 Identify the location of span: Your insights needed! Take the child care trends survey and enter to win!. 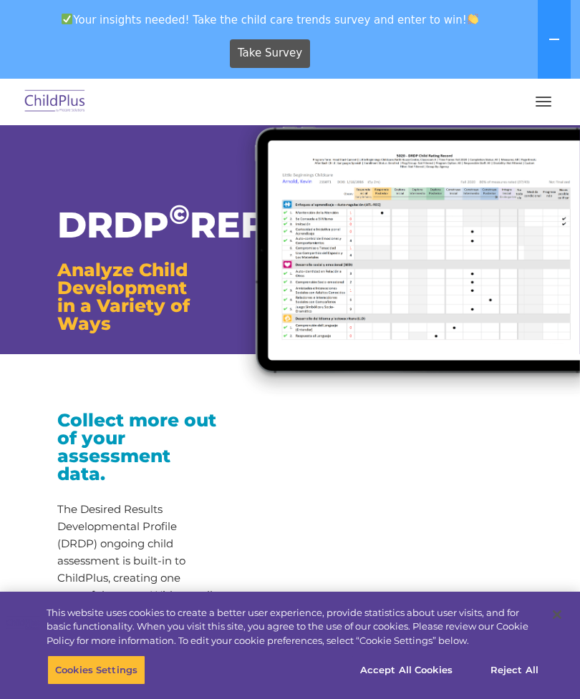
(270, 19).